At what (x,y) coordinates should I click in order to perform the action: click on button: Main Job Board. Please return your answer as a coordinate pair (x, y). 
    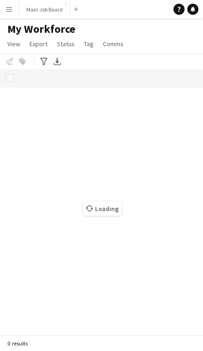
    Looking at the image, I should click on (45, 9).